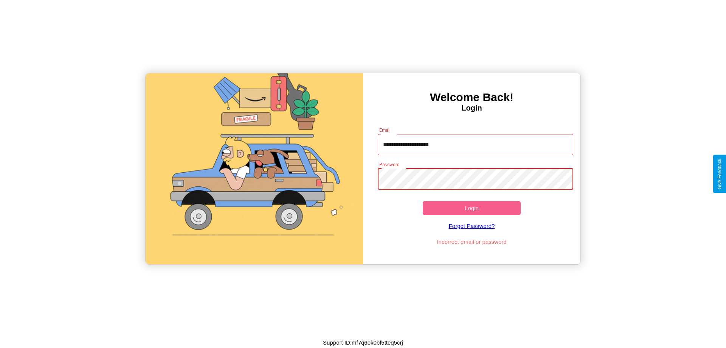  I want to click on p: Support ID: mf7q6ok0bf5tteq5crj, so click(363, 342).